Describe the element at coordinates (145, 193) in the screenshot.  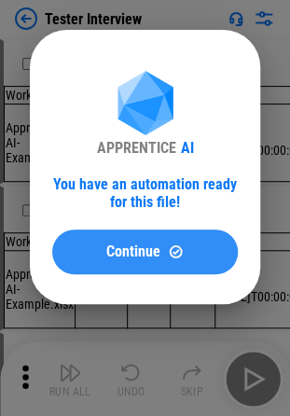
I see `div: You have an automation ready for this file!` at that location.